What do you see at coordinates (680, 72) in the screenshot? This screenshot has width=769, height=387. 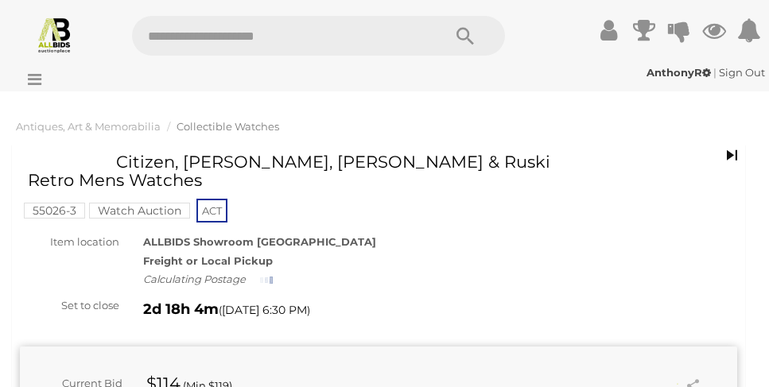 I see `a: AnthonyR` at bounding box center [680, 72].